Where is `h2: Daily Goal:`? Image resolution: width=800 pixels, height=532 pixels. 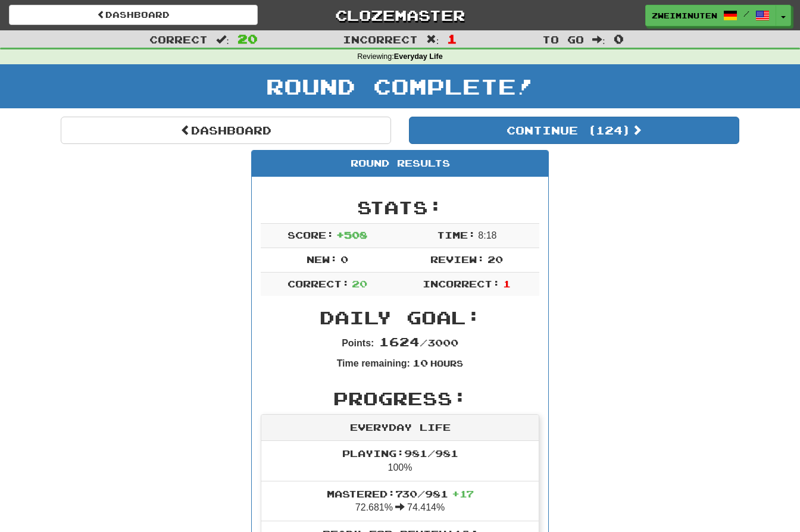
h2: Daily Goal: is located at coordinates (400, 317).